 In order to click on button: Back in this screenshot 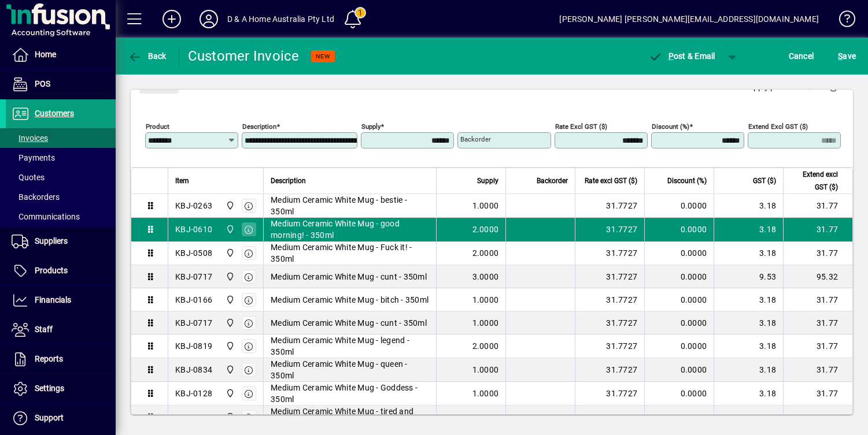, I will do `click(147, 56)`.